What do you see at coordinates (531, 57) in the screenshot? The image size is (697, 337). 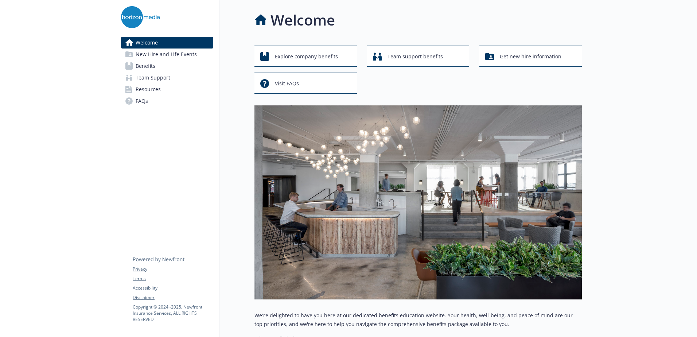 I see `span: Get new hire information` at bounding box center [531, 57].